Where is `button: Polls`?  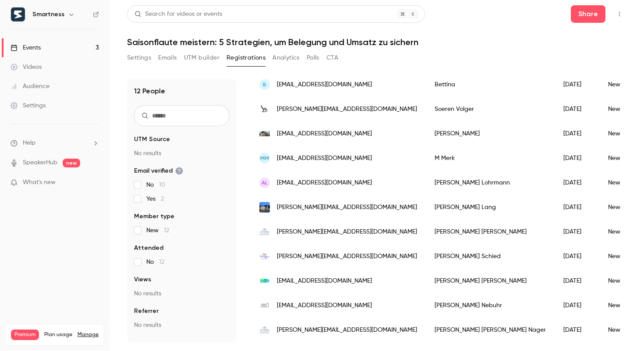
button: Polls is located at coordinates (313, 58).